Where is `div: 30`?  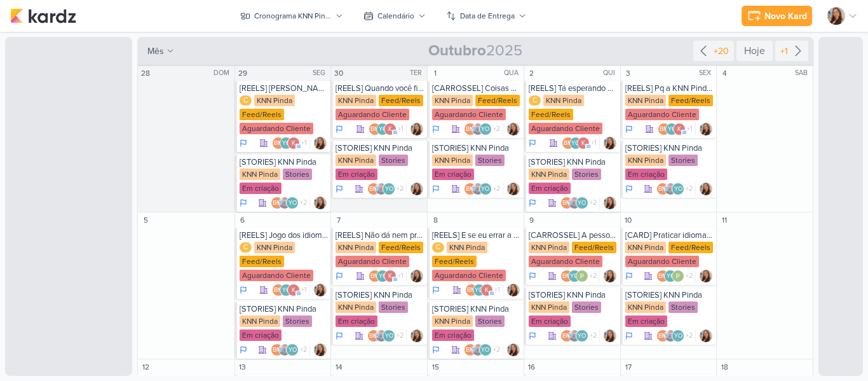 div: 30 is located at coordinates (338, 73).